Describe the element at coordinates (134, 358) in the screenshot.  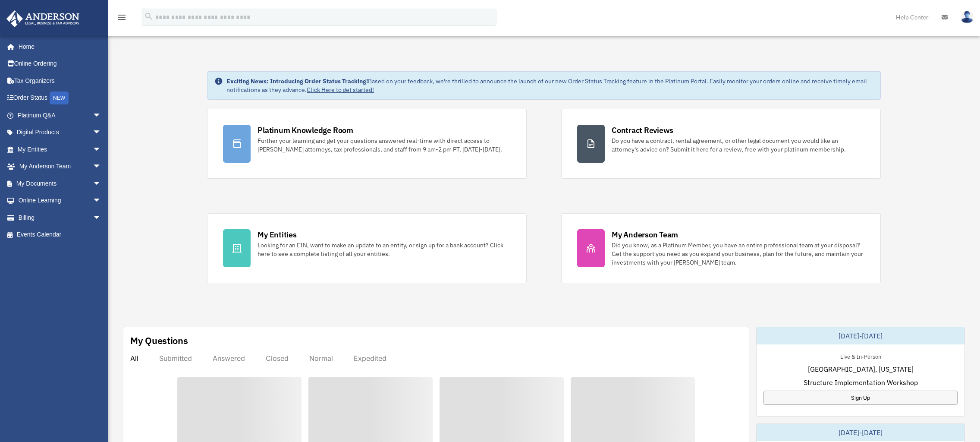
I see `div: All` at that location.